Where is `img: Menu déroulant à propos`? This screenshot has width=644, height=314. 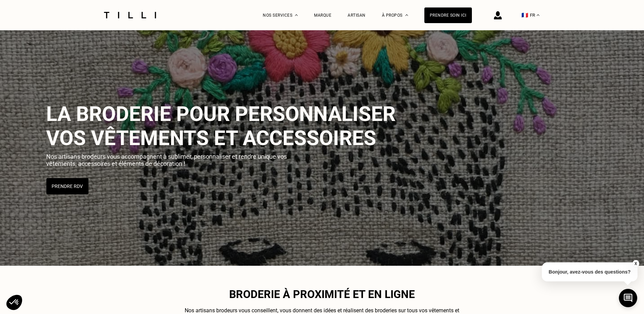
img: Menu déroulant à propos is located at coordinates (407, 15).